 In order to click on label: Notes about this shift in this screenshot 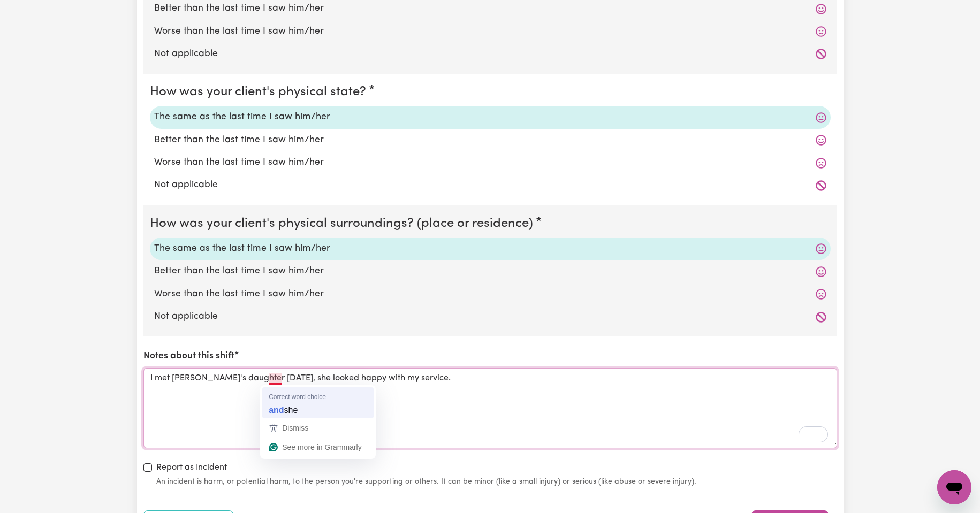, I will do `click(189, 356)`.